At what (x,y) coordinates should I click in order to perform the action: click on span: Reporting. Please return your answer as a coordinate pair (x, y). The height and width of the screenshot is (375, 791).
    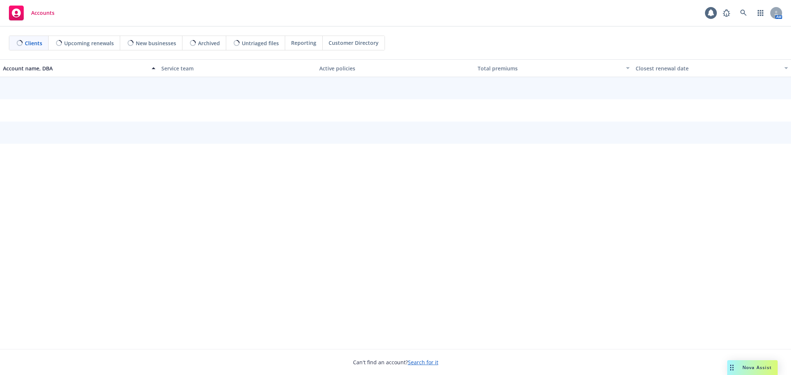
    Looking at the image, I should click on (304, 43).